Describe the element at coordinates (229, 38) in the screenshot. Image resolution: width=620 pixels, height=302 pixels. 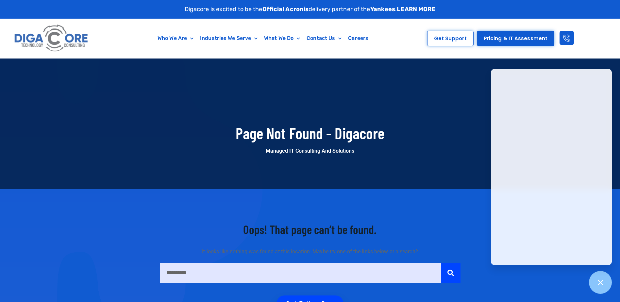
I see `a: Industries We Serve` at that location.